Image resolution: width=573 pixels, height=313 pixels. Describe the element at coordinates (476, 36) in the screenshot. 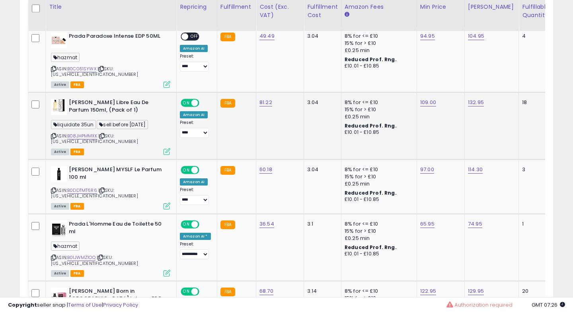

I see `a: 104.95` at that location.